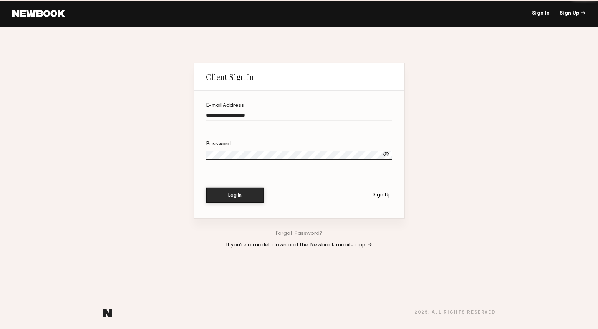 Image resolution: width=598 pixels, height=329 pixels. Describe the element at coordinates (230, 77) in the screenshot. I see `div: Client Sign In` at that location.